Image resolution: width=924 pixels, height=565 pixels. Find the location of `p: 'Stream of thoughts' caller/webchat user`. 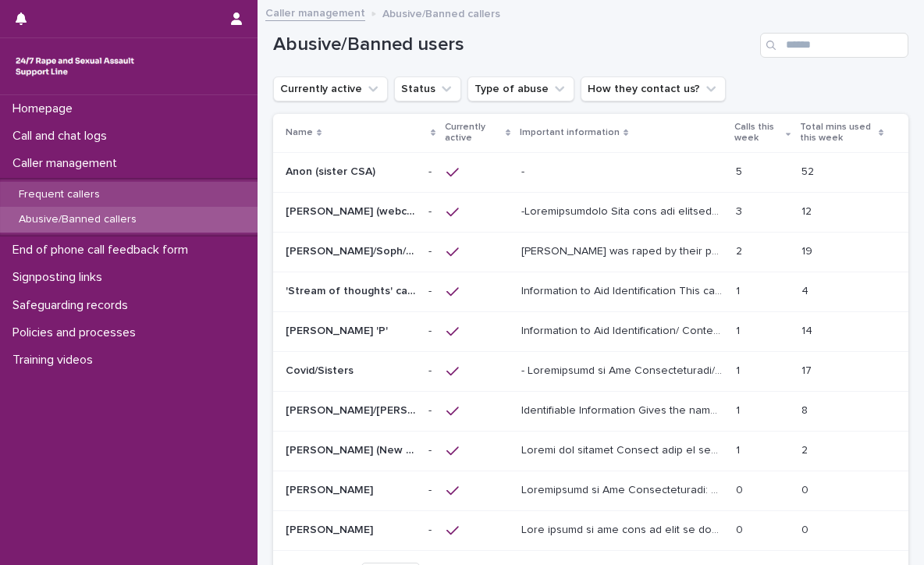

p: 'Stream of thoughts' caller/webchat user is located at coordinates (352, 290).